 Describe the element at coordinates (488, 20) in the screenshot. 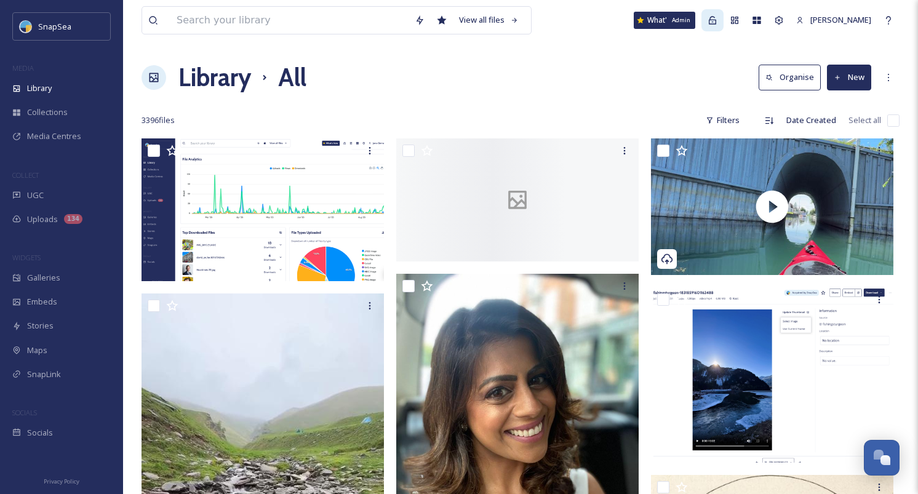

I see `div: View all files` at that location.